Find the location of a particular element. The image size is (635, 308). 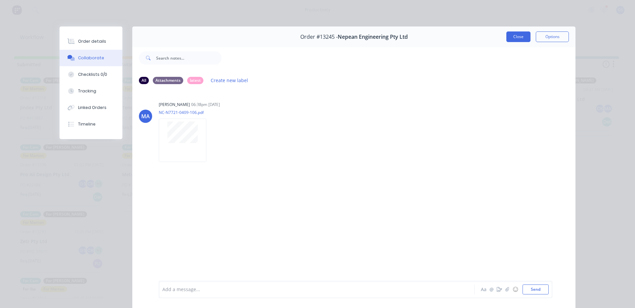

input: Search notes... is located at coordinates (189, 58).